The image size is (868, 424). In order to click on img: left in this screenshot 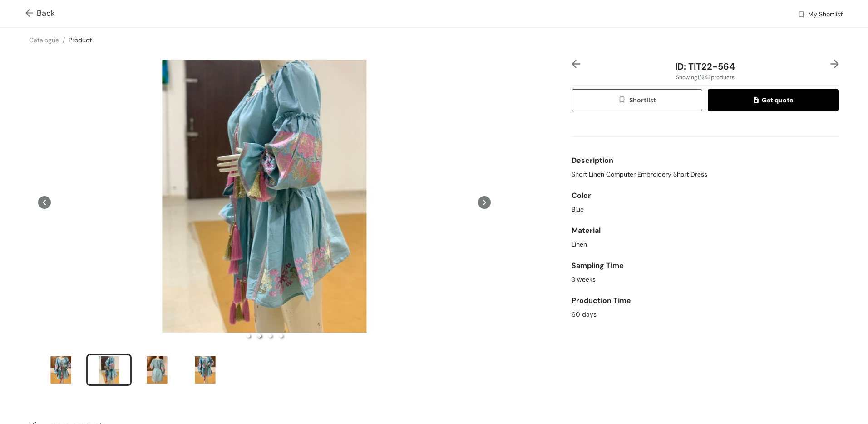, I will do `click(576, 63)`.